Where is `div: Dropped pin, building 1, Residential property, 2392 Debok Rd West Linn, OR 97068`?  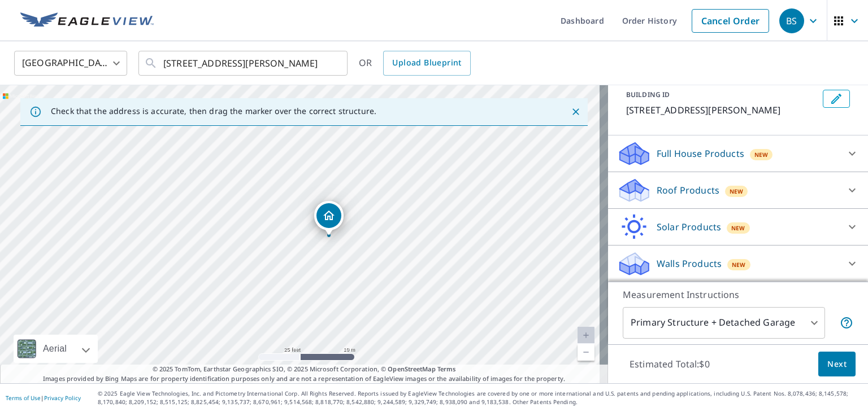 div: Dropped pin, building 1, Residential property, 2392 Debok Rd West Linn, OR 97068 is located at coordinates (329, 219).